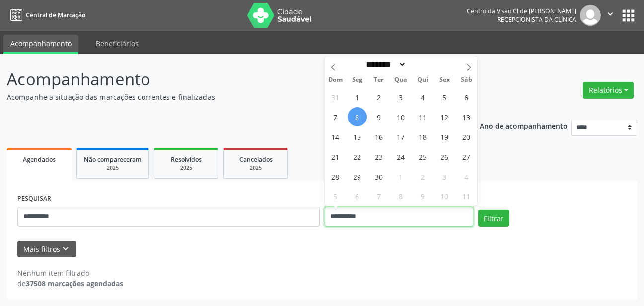 This screenshot has width=644, height=306. I want to click on span: Setembro 8, 2025, so click(357, 116).